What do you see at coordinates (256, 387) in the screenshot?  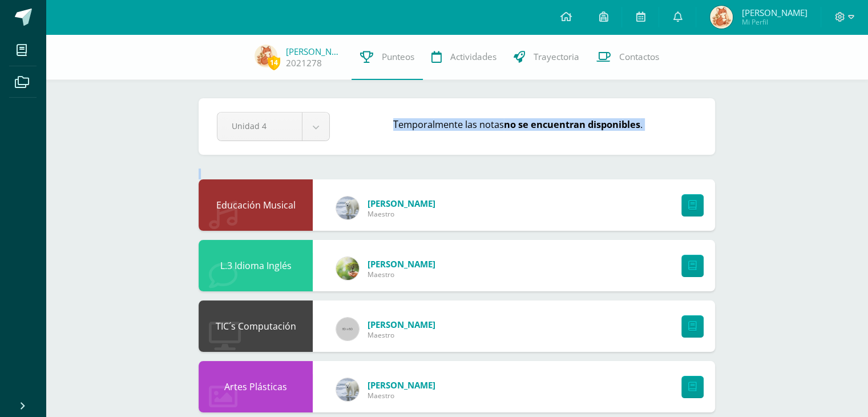 I see `div: Artes Plásticas` at bounding box center [256, 387].